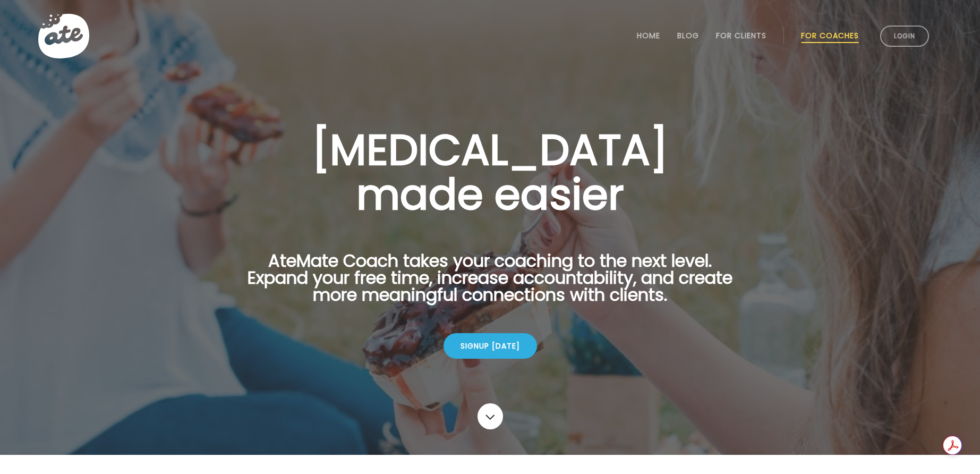 The image size is (980, 474). Describe the element at coordinates (830, 36) in the screenshot. I see `a: For Coaches` at that location.